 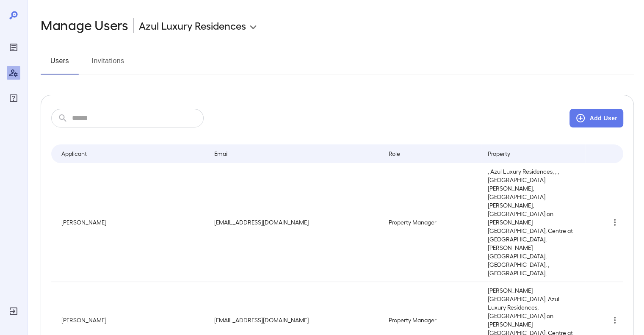 What do you see at coordinates (295, 153) in the screenshot?
I see `th: Email` at bounding box center [295, 153].